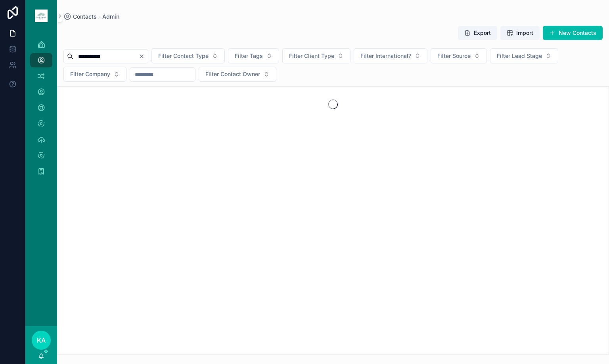 The width and height of the screenshot is (609, 364). Describe the element at coordinates (233, 74) in the screenshot. I see `span: Filter Contact Owner` at that location.